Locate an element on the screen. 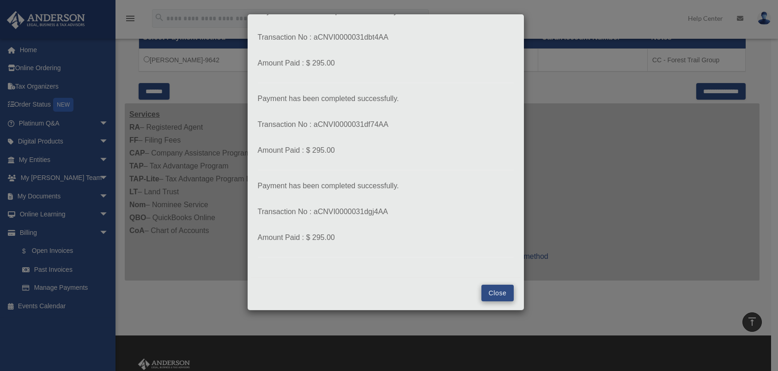 This screenshot has height=371, width=778. p: Transaction No : aCNVI0000031dbt4AA is located at coordinates (386, 37).